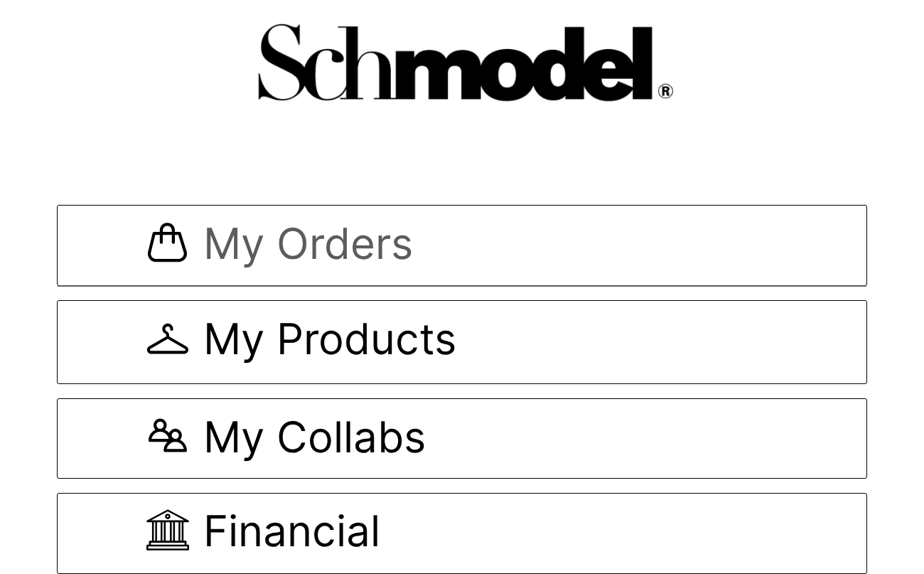  What do you see at coordinates (330, 342) in the screenshot?
I see `span: My Products` at bounding box center [330, 342].